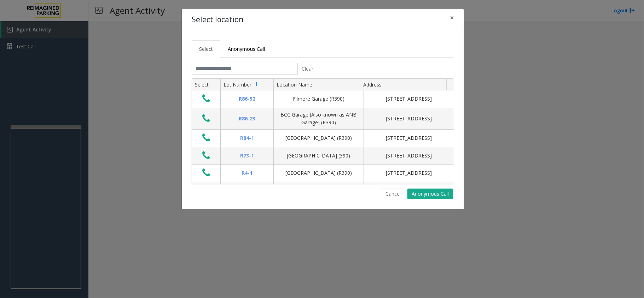 This screenshot has height=298, width=644. Describe the element at coordinates (247, 119) in the screenshot. I see `div: R86-23` at that location.